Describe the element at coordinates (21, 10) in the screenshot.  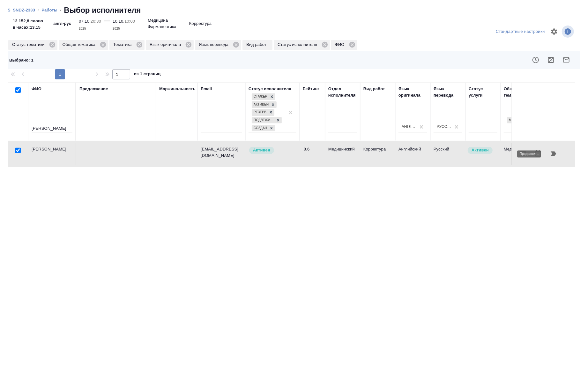
I see `a: S_SNDZ-2333` at that location.